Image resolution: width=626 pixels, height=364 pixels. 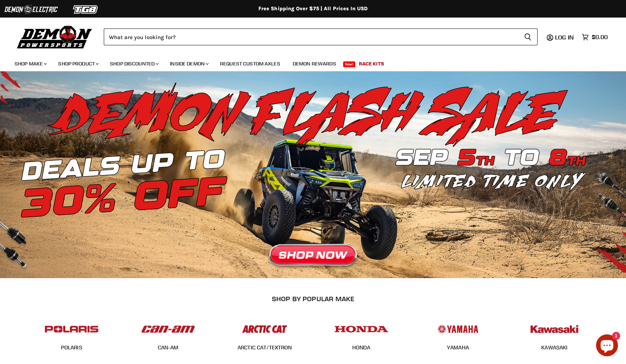 What do you see at coordinates (72, 329) in the screenshot?
I see `img: POPULAR_MAKE_logo_2_dba48cf1-af45-46d4-8f73-953a0f002620.jpg` at bounding box center [72, 329].